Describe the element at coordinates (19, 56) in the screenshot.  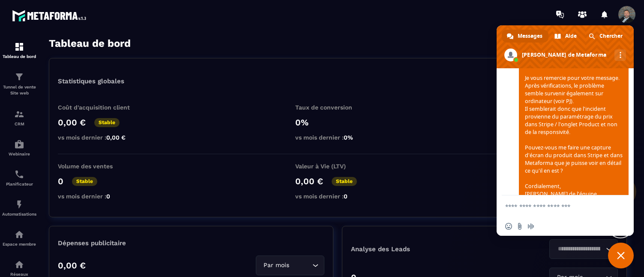
I see `p: Tableau de bord` at that location.